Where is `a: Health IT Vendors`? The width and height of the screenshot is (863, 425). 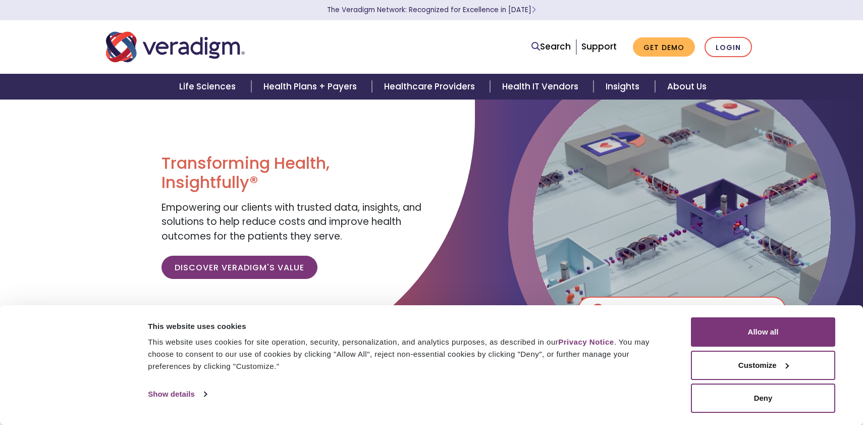 a: Health IT Vendors is located at coordinates (542, 86).